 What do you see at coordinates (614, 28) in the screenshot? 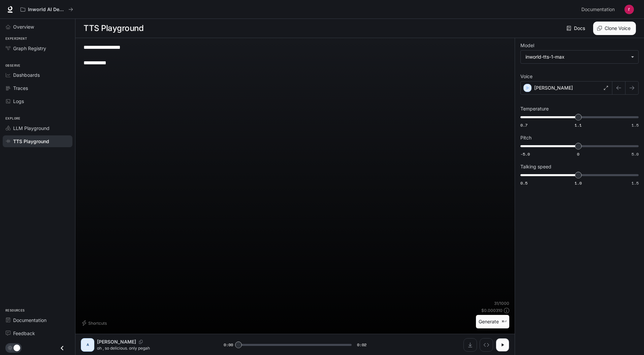
I see `button: Clone Voice` at bounding box center [614, 28].